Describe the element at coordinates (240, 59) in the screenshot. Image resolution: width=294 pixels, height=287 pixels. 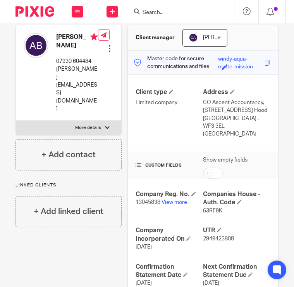
I see `div: windy-aqua-matte-mission` at that location.